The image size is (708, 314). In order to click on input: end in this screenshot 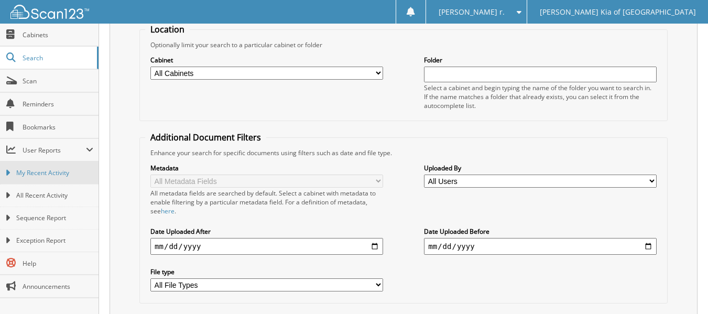, I will do `click(540, 246)`.